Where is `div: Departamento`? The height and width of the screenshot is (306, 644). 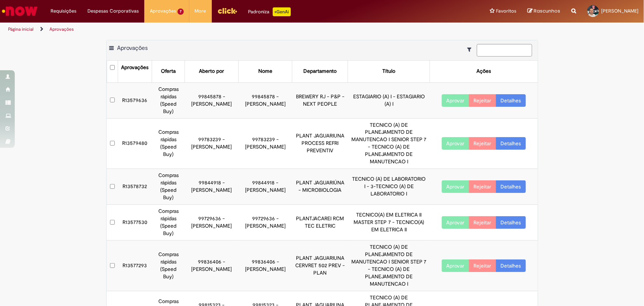
div: Departamento is located at coordinates (320, 71).